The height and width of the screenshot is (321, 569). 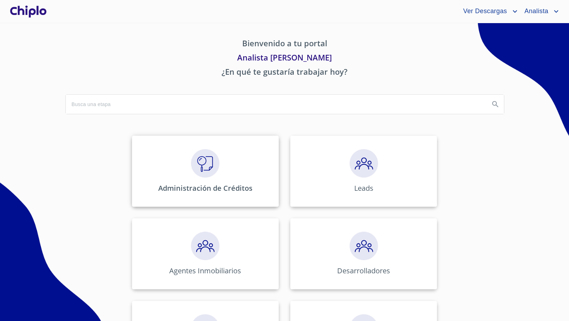 What do you see at coordinates (205, 271) in the screenshot?
I see `p: Agentes Inmobiliarios` at bounding box center [205, 271].